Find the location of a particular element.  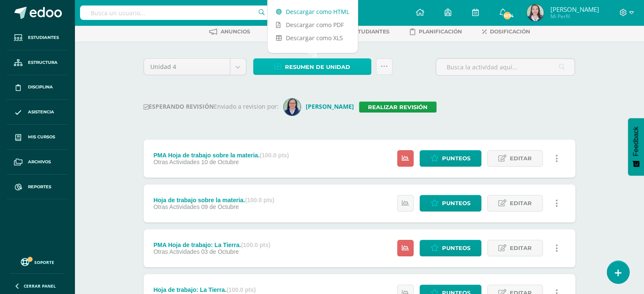

a: Planificación is located at coordinates (435, 32).